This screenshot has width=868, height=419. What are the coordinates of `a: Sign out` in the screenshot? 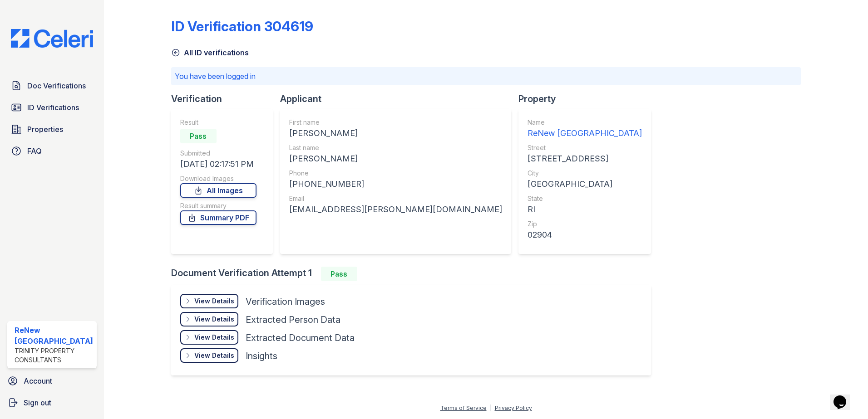 It's located at (52, 403).